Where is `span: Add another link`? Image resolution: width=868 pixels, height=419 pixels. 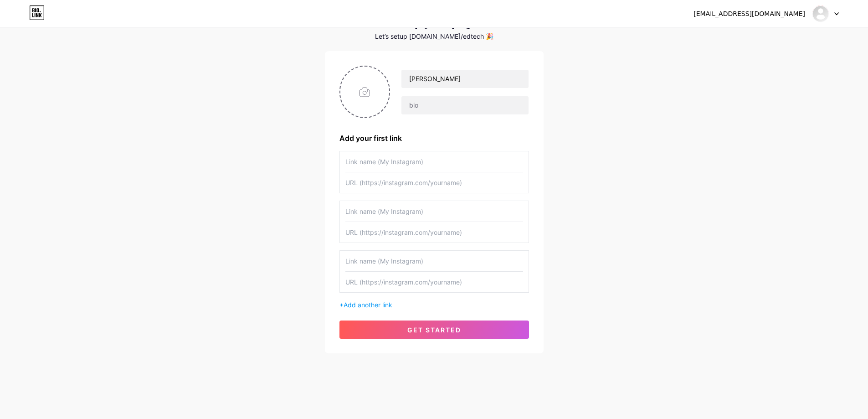
span: Add another link is located at coordinates (368, 304).